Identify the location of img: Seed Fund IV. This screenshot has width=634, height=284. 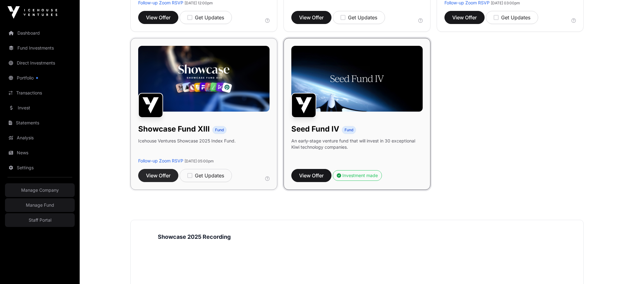
(304, 105).